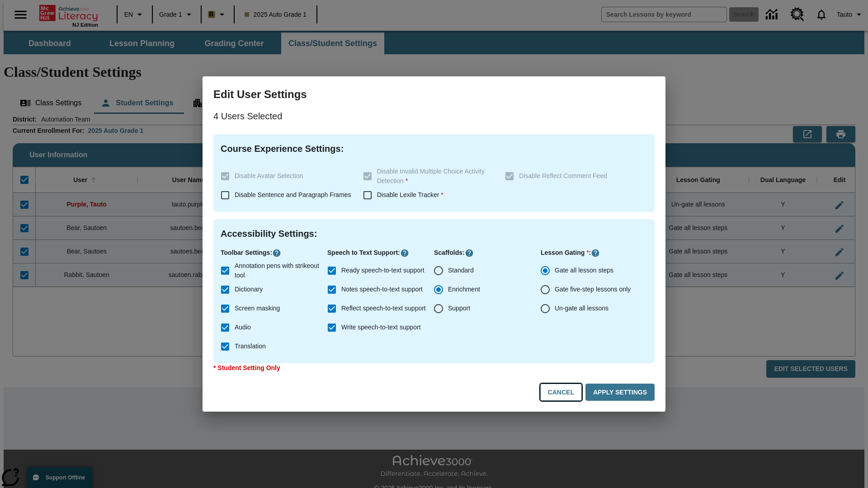  What do you see at coordinates (434, 234) in the screenshot?
I see `h4: Accessibility Settings :` at bounding box center [434, 234].